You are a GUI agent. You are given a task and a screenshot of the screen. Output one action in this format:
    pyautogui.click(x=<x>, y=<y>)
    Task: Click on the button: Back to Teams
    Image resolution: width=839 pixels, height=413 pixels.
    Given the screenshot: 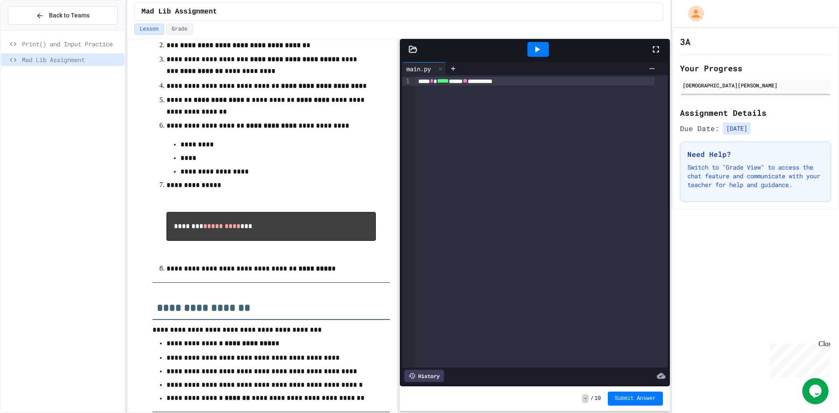 What is the action you would take?
    pyautogui.click(x=63, y=15)
    